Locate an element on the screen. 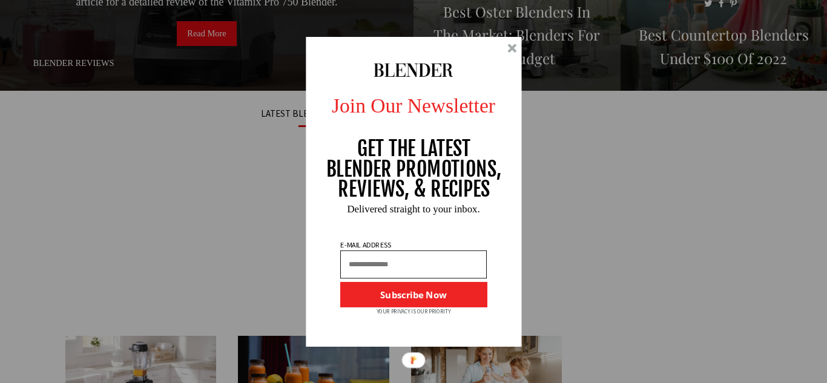 The image size is (827, 383). p: Delivered straight to your inbox. is located at coordinates (413, 208).